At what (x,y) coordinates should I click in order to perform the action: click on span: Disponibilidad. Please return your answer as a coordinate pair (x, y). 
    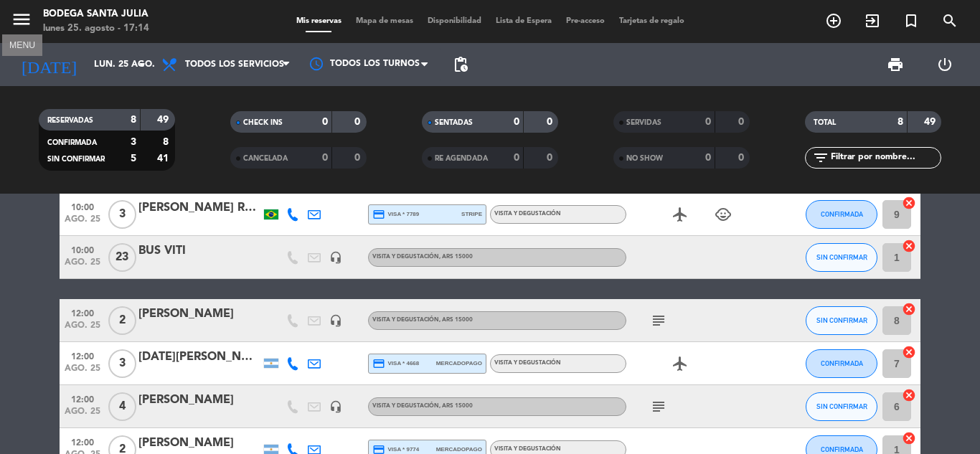
    Looking at the image, I should click on (454, 21).